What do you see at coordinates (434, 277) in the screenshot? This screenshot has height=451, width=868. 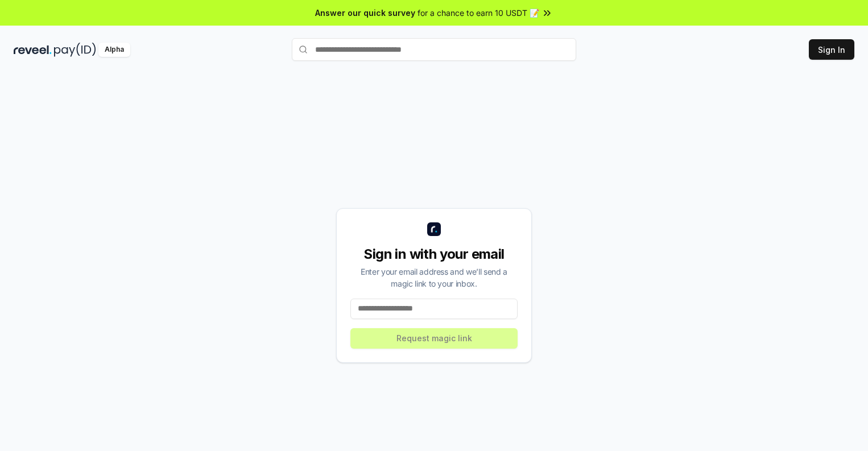 I see `div: Enter your email address and we’ll send a magic link to your inbox.` at bounding box center [434, 277].